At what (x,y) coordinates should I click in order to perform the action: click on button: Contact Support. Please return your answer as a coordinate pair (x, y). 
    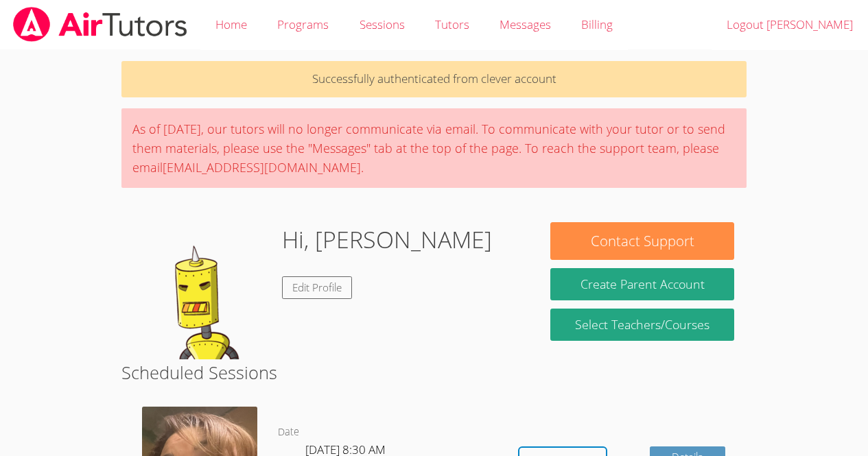
    Looking at the image, I should click on (642, 240).